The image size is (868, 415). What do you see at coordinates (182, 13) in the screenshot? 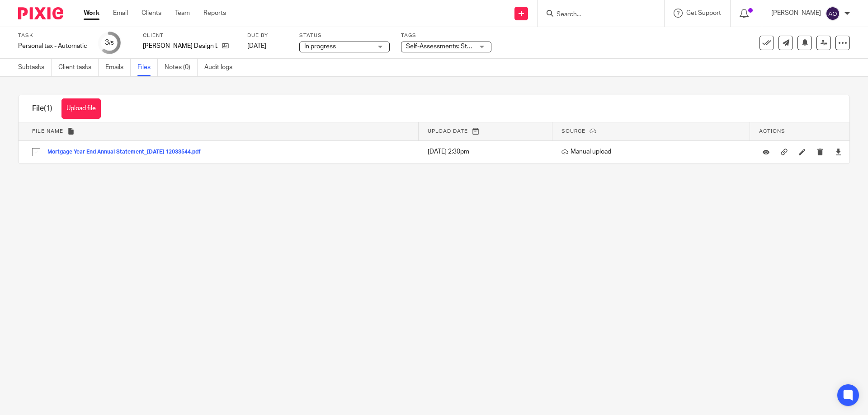
I see `a: Team` at bounding box center [182, 13].